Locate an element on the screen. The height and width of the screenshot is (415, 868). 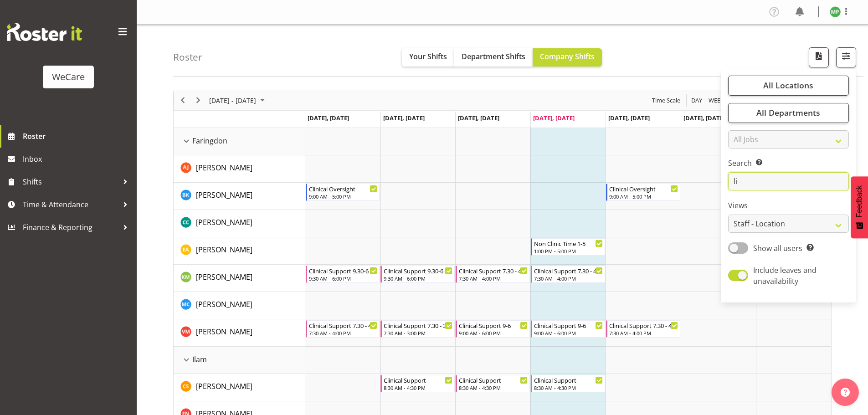
div: next period is located at coordinates (198, 100).